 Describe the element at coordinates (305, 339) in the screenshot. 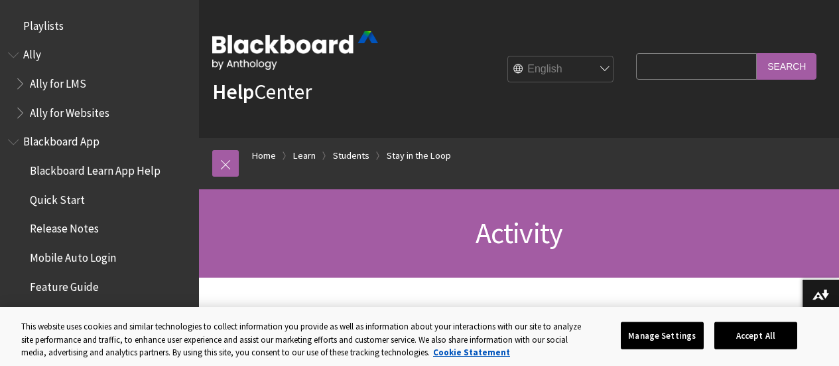

I see `div: This website uses cookies and similar technologies to collect information you provide as well as ...` at that location.